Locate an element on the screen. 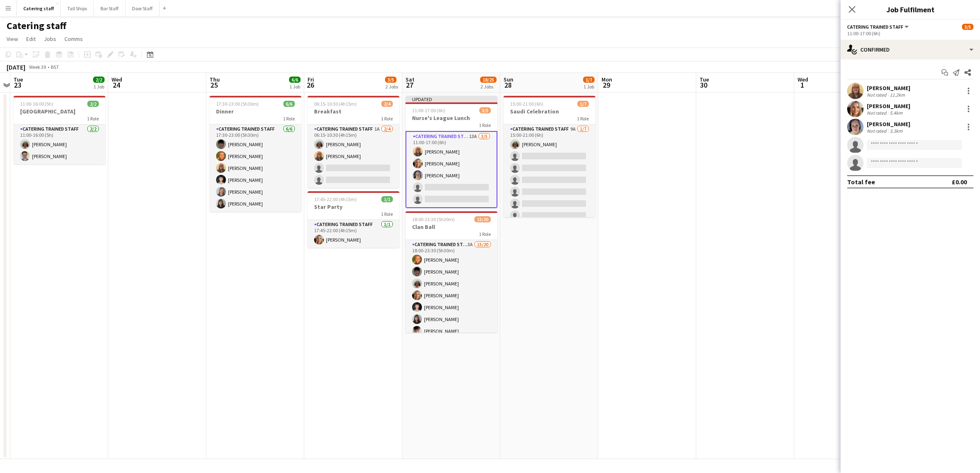  div: £0.00 is located at coordinates (959, 182).